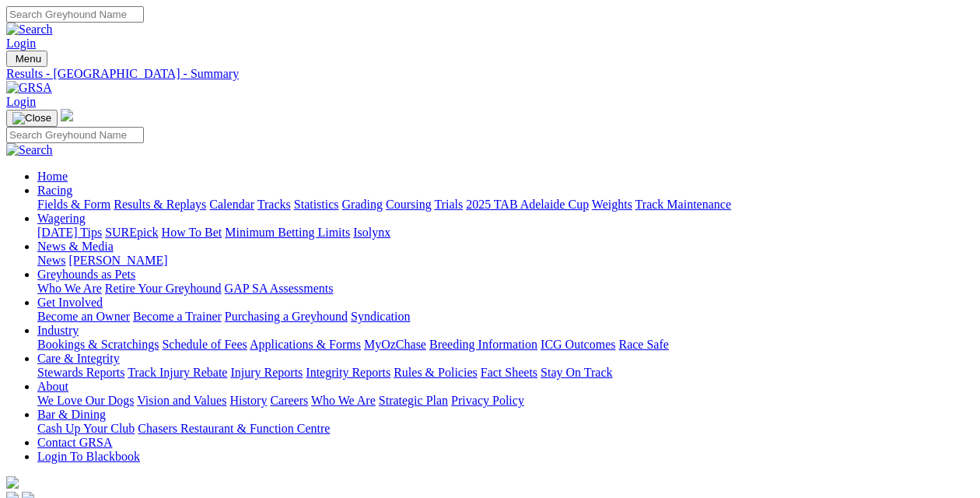 The height and width of the screenshot is (498, 980). I want to click on a: Track Maintenance, so click(683, 204).